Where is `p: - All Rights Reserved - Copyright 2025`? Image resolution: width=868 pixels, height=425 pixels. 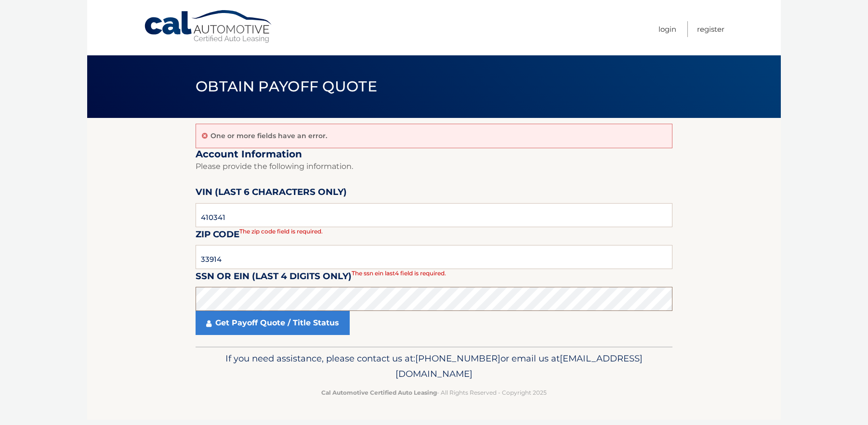 p: - All Rights Reserved - Copyright 2025 is located at coordinates (434, 393).